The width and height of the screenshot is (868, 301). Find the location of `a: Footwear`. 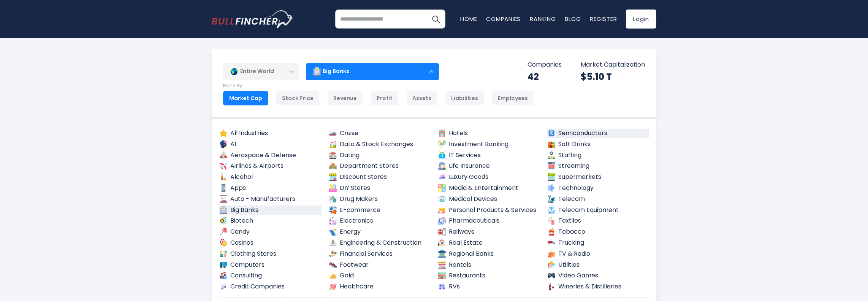

a: Footwear is located at coordinates (380, 265).